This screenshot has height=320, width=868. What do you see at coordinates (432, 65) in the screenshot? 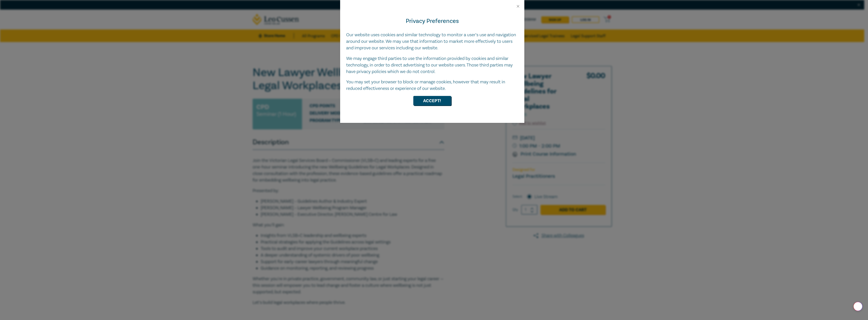
I see `p: We may engage third parties to use the information provided by cookies and similar technology, in...` at bounding box center [432, 65].